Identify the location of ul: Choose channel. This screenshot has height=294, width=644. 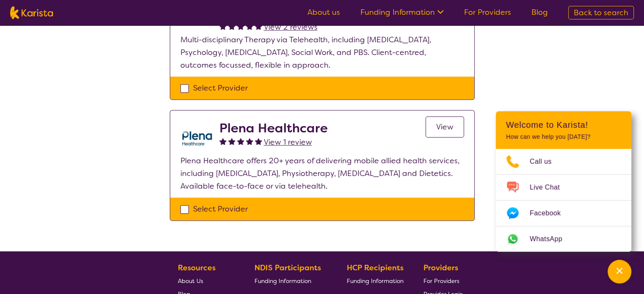
(564, 200).